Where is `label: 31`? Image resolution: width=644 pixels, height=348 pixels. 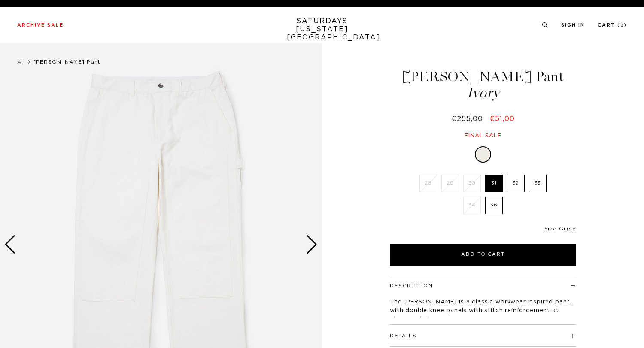 label: 31 is located at coordinates (494, 183).